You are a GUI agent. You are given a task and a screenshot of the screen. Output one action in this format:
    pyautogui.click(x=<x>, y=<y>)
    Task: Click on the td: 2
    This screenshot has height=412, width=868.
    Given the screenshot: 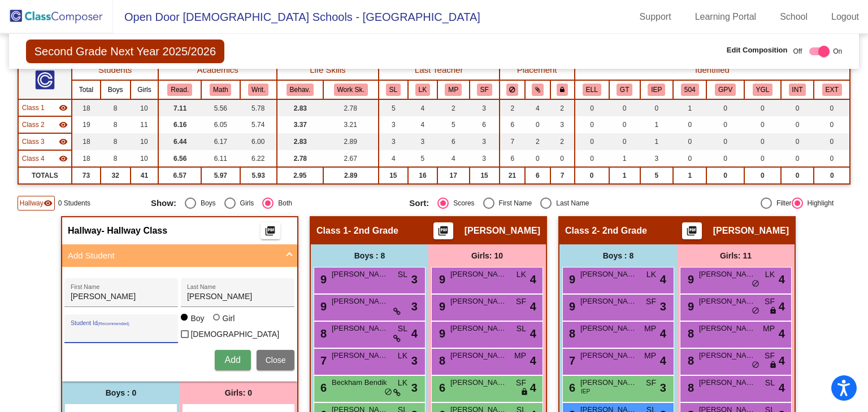 What is the action you would take?
    pyautogui.click(x=537, y=142)
    